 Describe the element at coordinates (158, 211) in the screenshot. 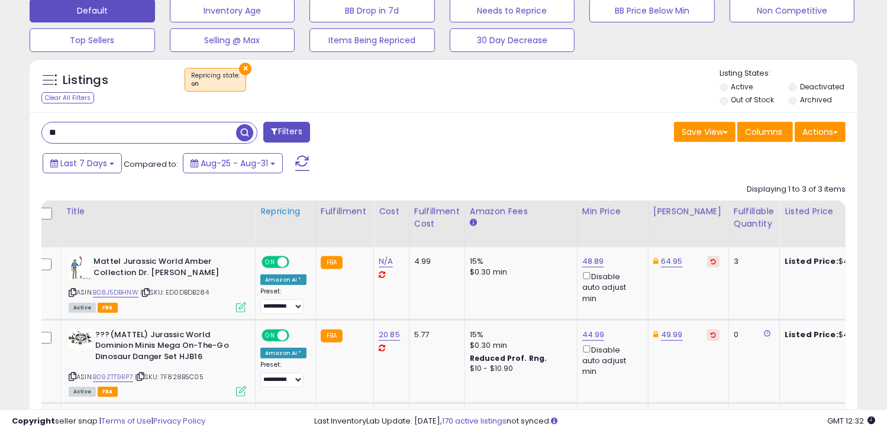

I see `div: Title` at that location.